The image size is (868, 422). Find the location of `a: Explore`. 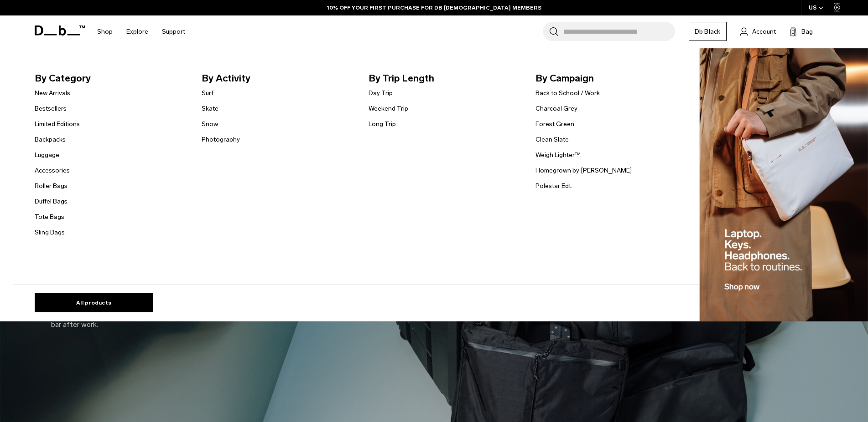

a: Explore is located at coordinates (137, 31).